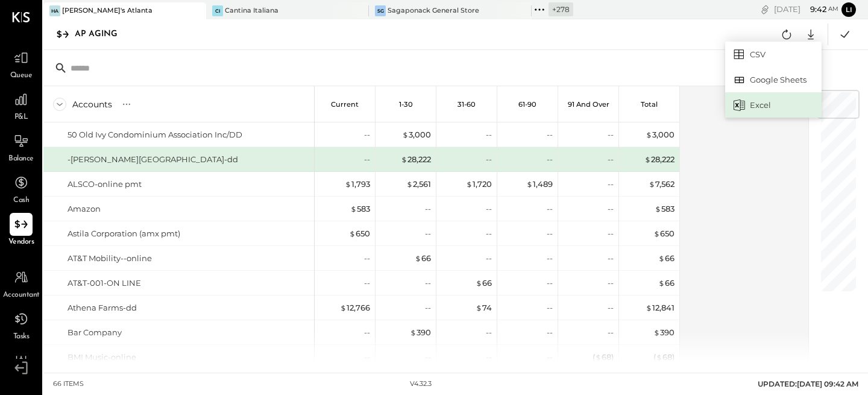 This screenshot has width=868, height=395. What do you see at coordinates (416, 159) in the screenshot?
I see `div: 28,222` at bounding box center [416, 159].